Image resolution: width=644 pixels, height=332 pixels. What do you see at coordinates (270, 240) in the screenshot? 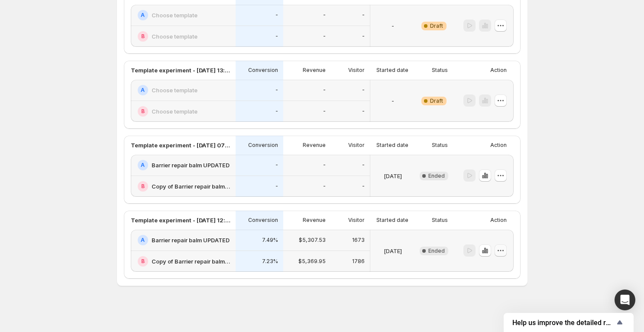
I see `p: 7.49%` at bounding box center [270, 240].